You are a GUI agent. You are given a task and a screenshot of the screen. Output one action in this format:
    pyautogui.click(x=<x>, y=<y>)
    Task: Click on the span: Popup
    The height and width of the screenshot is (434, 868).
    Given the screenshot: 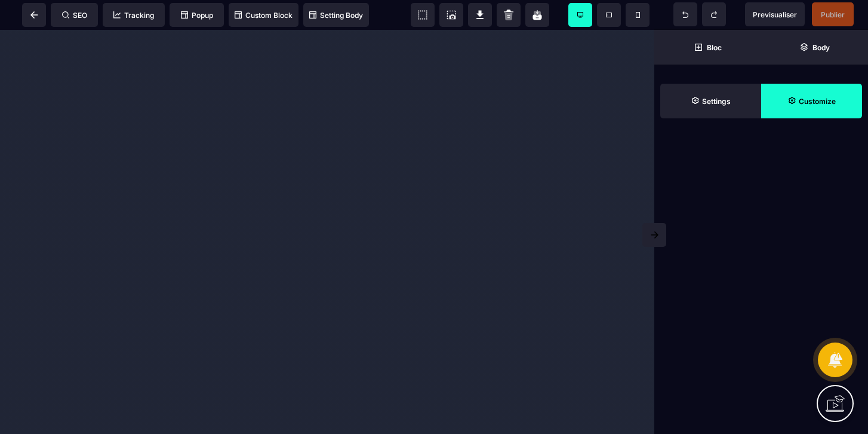 What is the action you would take?
    pyautogui.click(x=197, y=15)
    